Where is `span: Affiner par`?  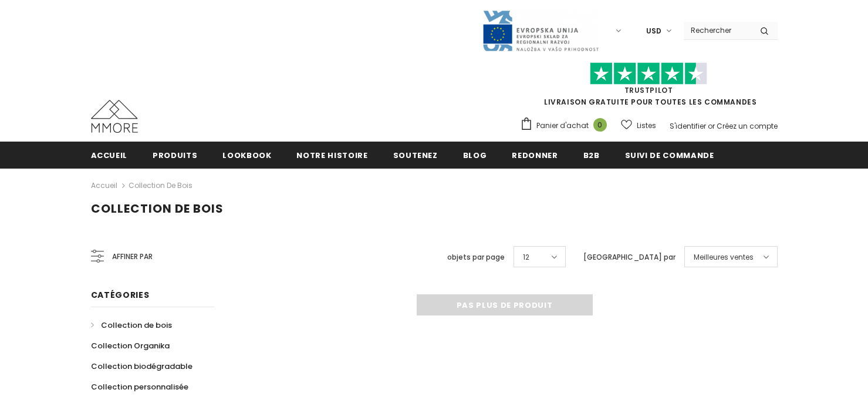
span: Affiner par is located at coordinates (132, 256).